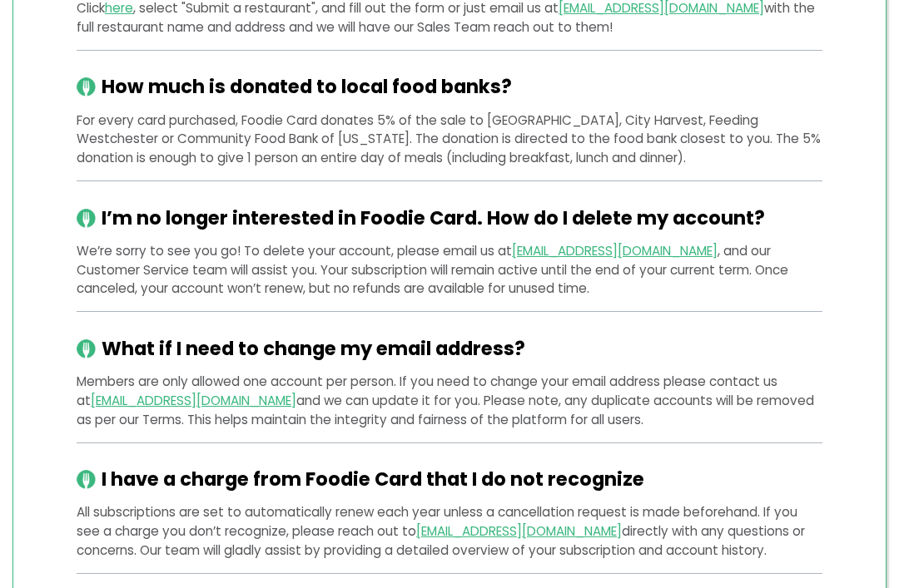  I want to click on h2: I’m no longer interested in Foodie Card. How do I delete my account?, so click(450, 219).